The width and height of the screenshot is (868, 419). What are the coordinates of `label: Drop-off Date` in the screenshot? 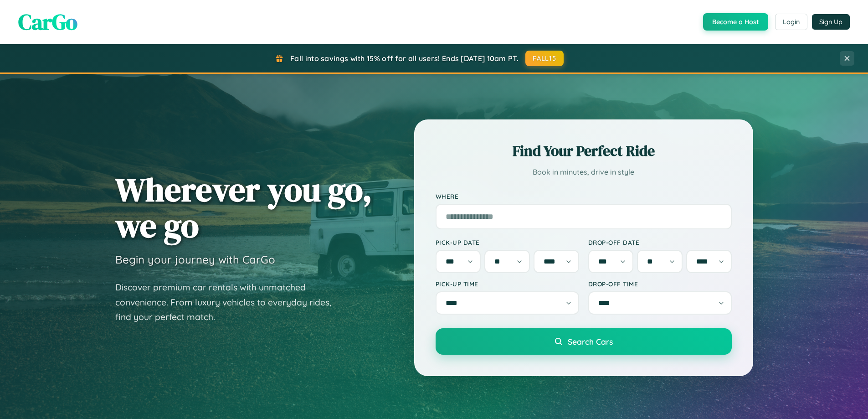 It's located at (660, 242).